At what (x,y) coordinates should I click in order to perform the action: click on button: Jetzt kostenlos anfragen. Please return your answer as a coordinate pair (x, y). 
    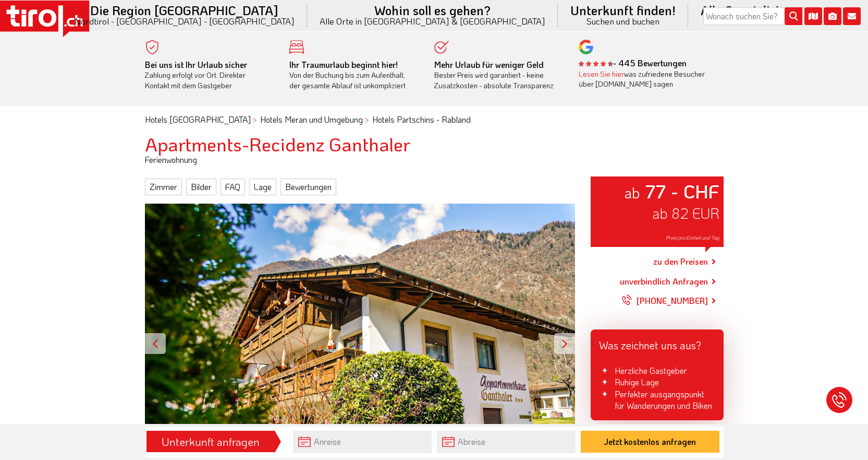
    Looking at the image, I should click on (650, 441).